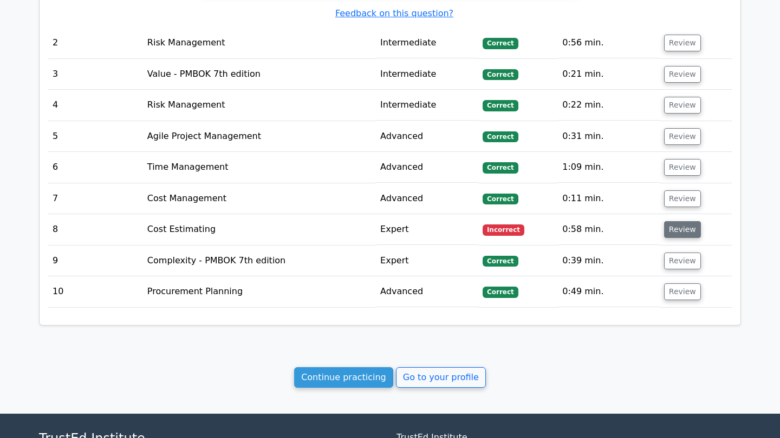  What do you see at coordinates (259, 261) in the screenshot?
I see `td: Complexity - PMBOK 7th edition` at bounding box center [259, 261].